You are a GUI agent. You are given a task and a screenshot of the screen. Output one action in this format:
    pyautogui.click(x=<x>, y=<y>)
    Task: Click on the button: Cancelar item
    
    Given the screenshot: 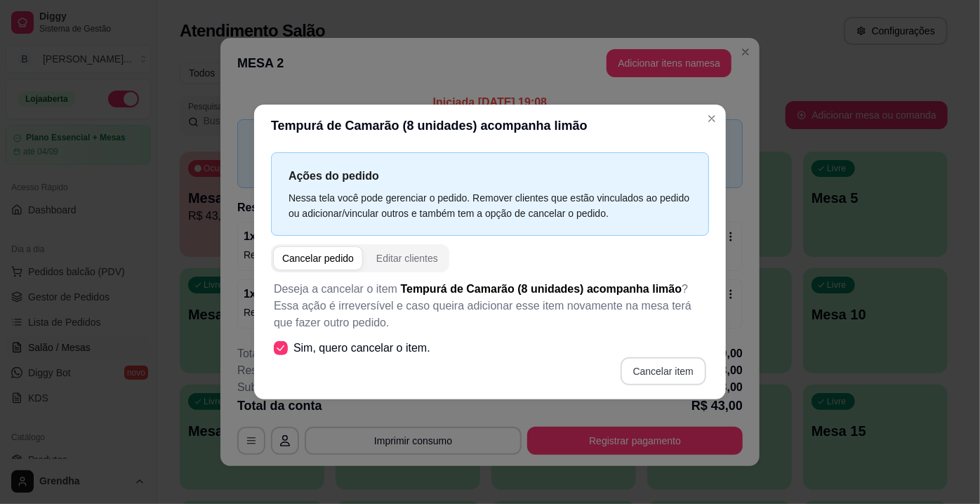 What is the action you would take?
    pyautogui.click(x=663, y=371)
    